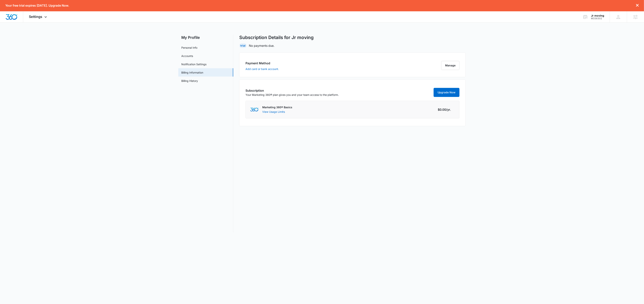 The width and height of the screenshot is (644, 304). What do you see at coordinates (450, 66) in the screenshot?
I see `button: Manage` at bounding box center [450, 66].